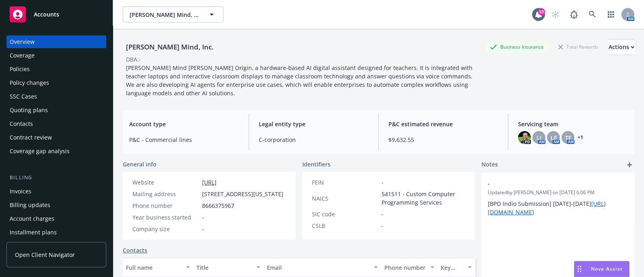 Image resolution: width=644 pixels, height=277 pixels. Describe the element at coordinates (568, 138) in the screenshot. I see `span: TF` at that location.